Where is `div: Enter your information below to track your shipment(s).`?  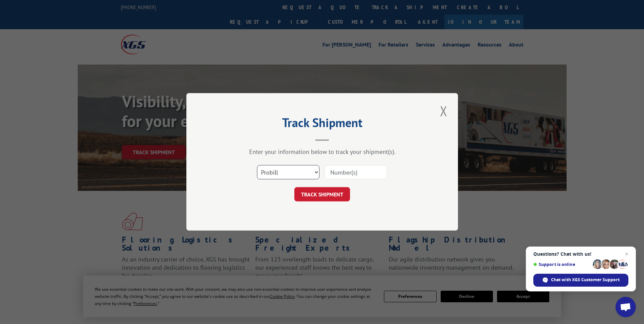
div: Enter your information below to track your shipment(s). is located at coordinates (322, 152).